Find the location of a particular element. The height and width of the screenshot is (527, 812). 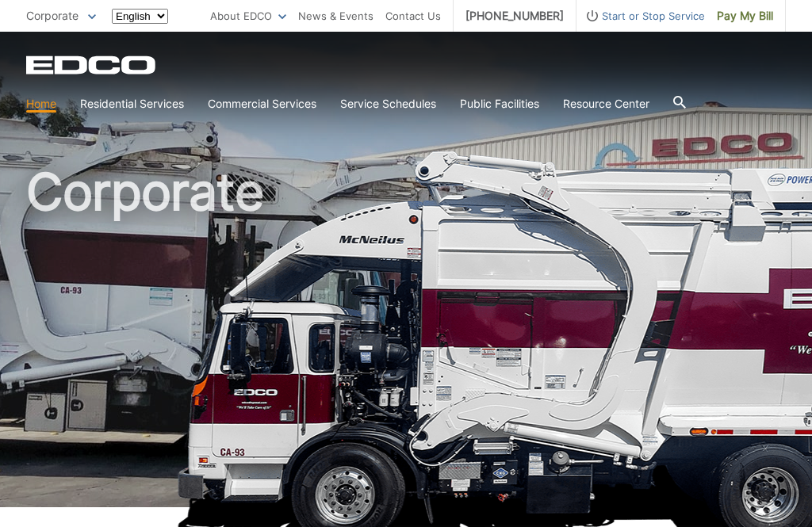

a: Contact Us is located at coordinates (413, 16).